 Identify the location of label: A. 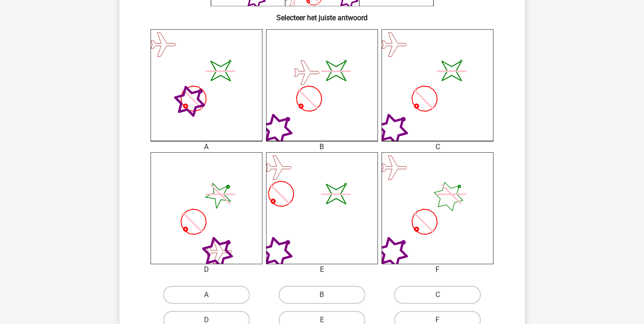
(206, 294).